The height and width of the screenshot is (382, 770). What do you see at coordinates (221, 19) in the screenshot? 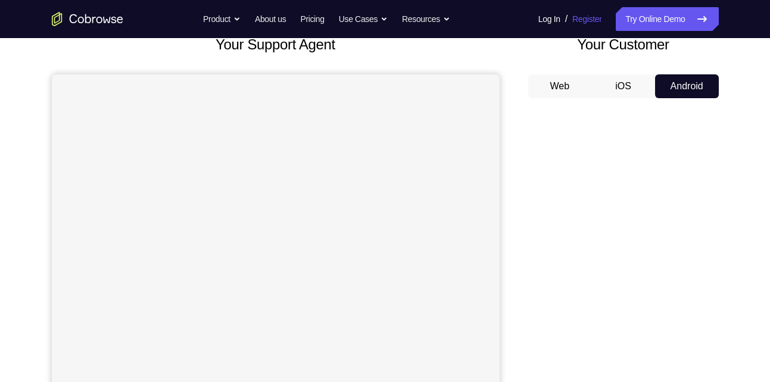
I see `button: Product` at bounding box center [221, 19].